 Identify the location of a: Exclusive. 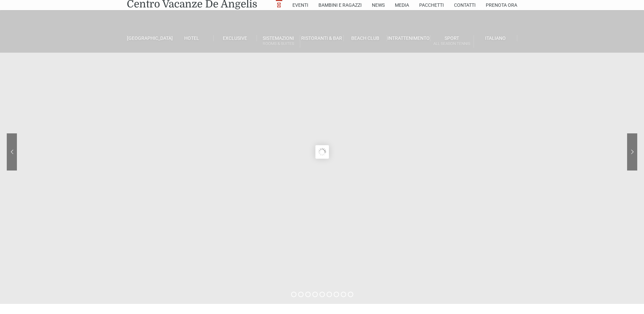
(235, 38).